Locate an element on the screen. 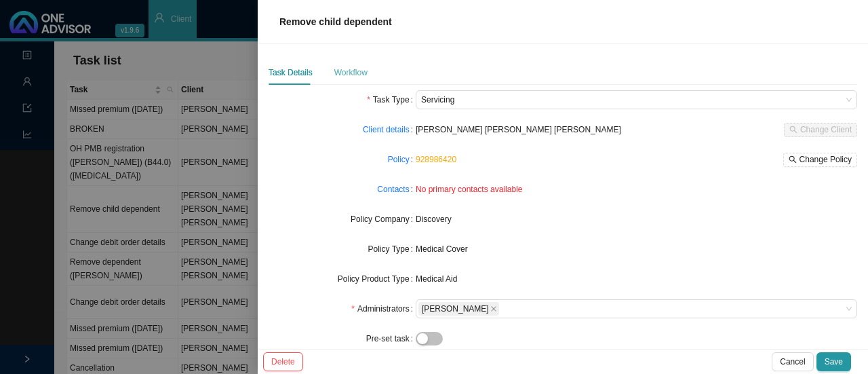  button: Cancel is located at coordinates (793, 362).